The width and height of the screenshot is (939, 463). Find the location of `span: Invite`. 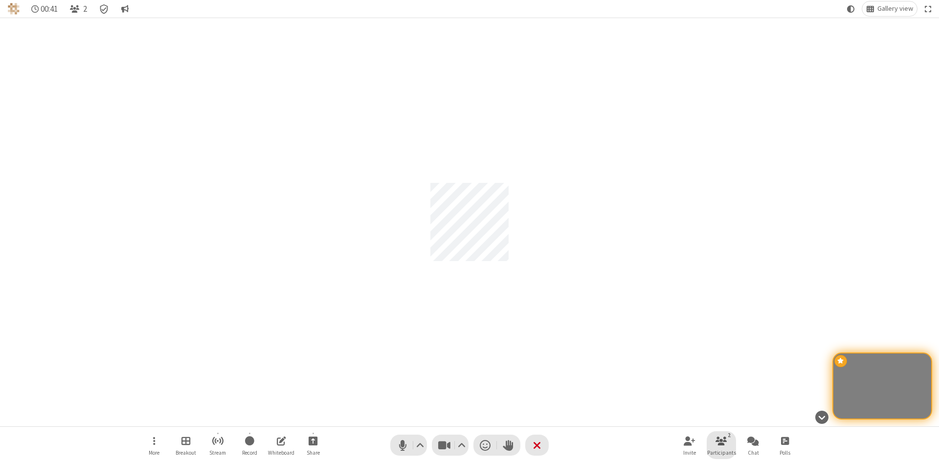

span: Invite is located at coordinates (690, 453).